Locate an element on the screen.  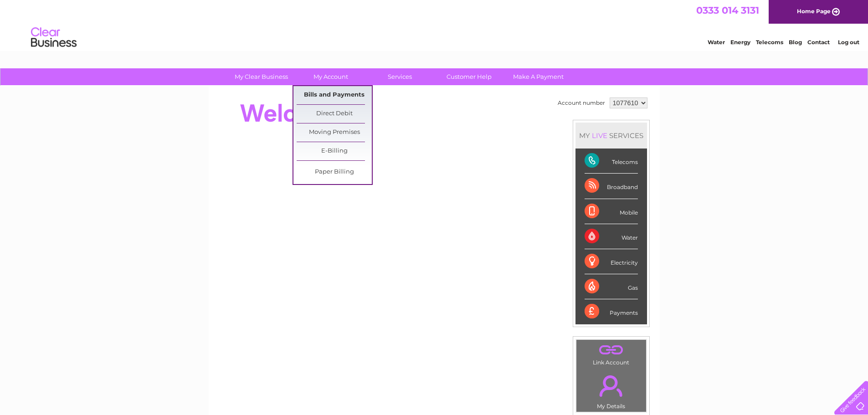
a: Log out is located at coordinates (848, 42).